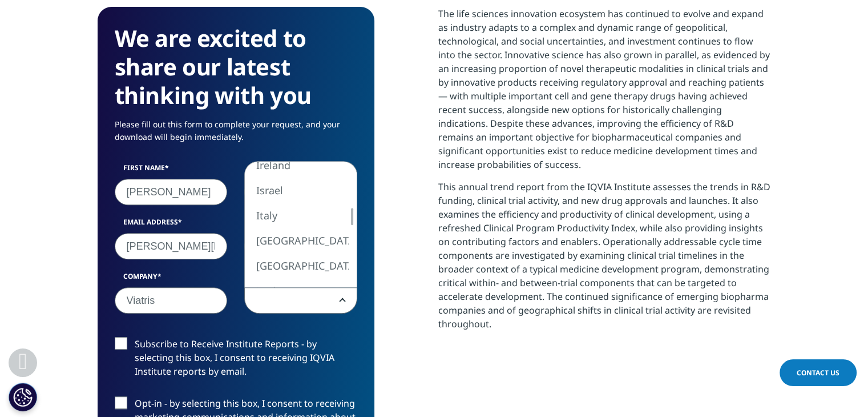 The width and height of the screenshot is (868, 417). What do you see at coordinates (297, 215) in the screenshot?
I see `li: Italy` at bounding box center [297, 215].